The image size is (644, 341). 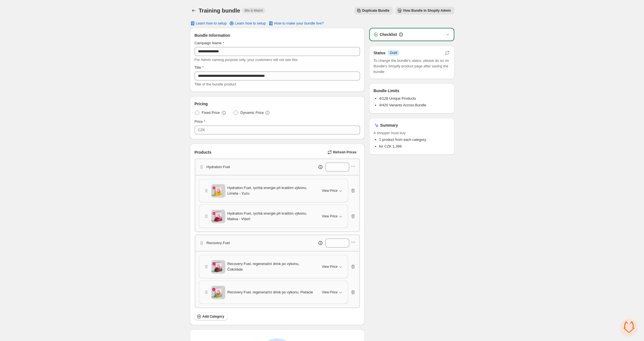 What do you see at coordinates (253, 10) in the screenshot?
I see `span: Mix & Match` at bounding box center [253, 10].